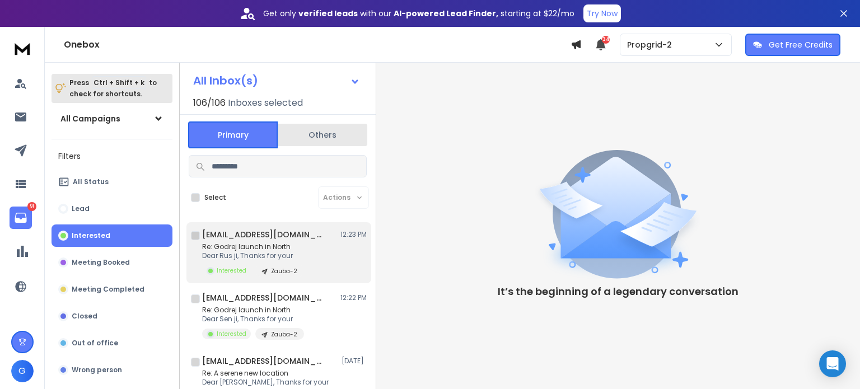  Describe the element at coordinates (22, 371) in the screenshot. I see `button: G` at that location.